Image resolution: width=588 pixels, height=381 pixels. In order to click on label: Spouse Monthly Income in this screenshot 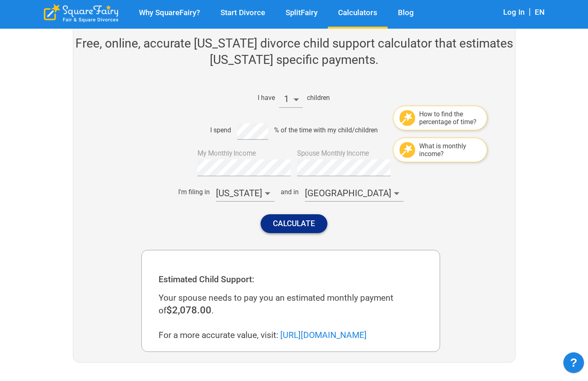, I will do `click(333, 154)`.